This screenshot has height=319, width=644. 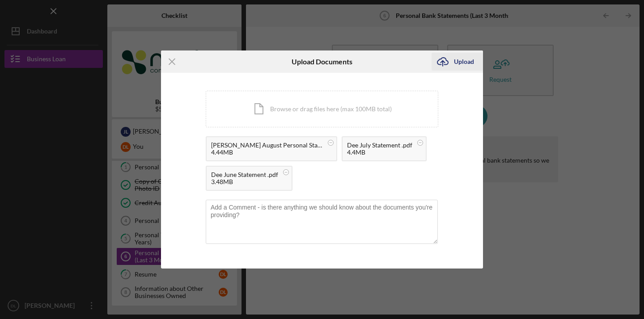 What do you see at coordinates (379, 145) in the screenshot?
I see `div: Dee July Statement .pdf` at bounding box center [379, 145].